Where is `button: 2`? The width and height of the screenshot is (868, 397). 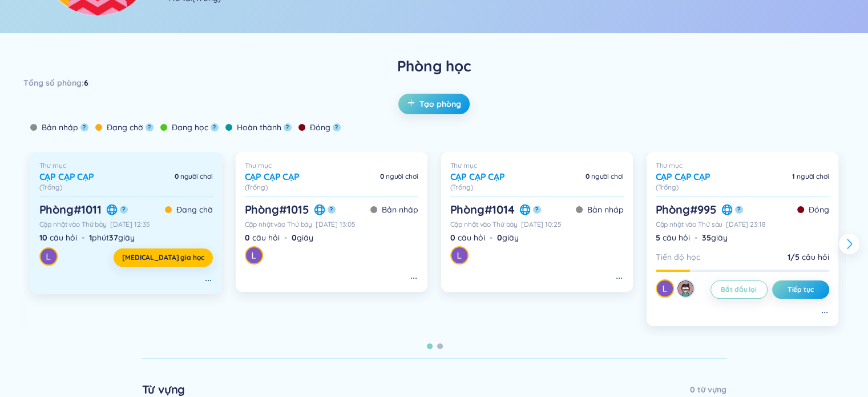 button: 2 is located at coordinates (440, 346).